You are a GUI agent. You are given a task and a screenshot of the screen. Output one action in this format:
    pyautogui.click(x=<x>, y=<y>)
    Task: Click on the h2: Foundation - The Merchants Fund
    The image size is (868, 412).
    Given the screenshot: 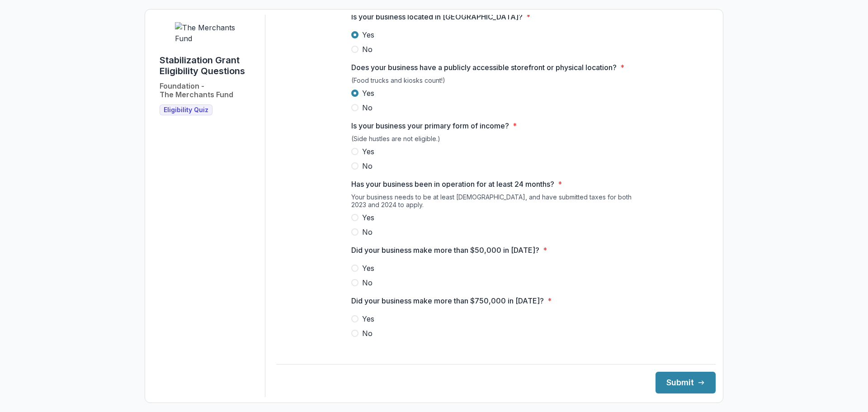 What is the action you would take?
    pyautogui.click(x=196, y=90)
    